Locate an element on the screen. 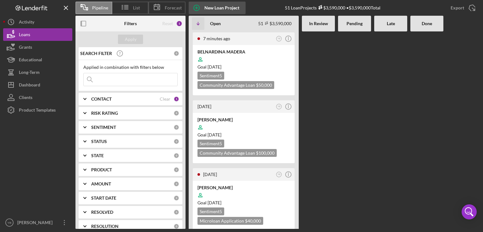 This screenshot has width=483, height=232. time: 11/28/2025 is located at coordinates (214, 134).